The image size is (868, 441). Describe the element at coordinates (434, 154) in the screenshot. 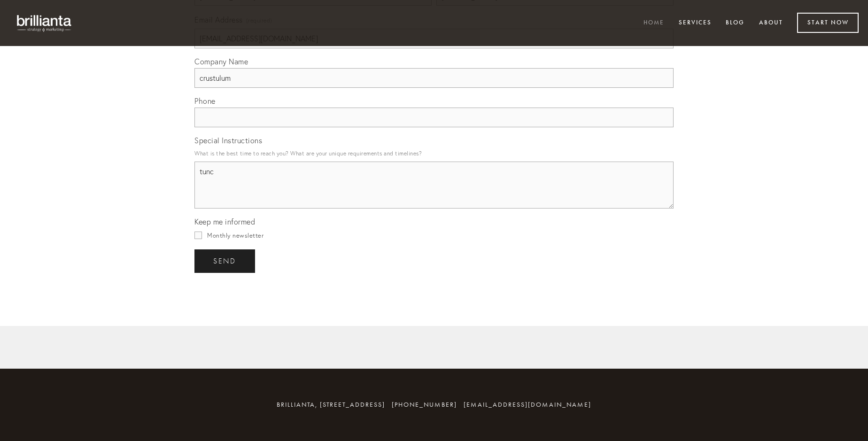

I see `p: What is the best time to reach you? What are your unique requirements and timelines?` at that location.